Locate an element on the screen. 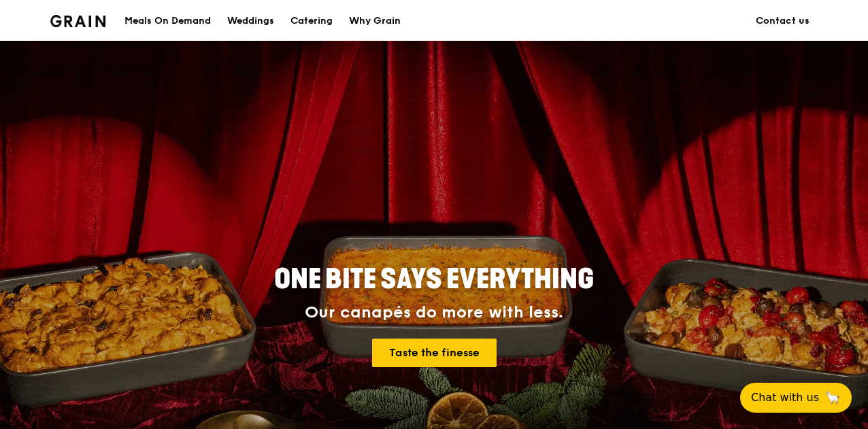 The width and height of the screenshot is (868, 429). button: Chat with us🦙 is located at coordinates (796, 398).